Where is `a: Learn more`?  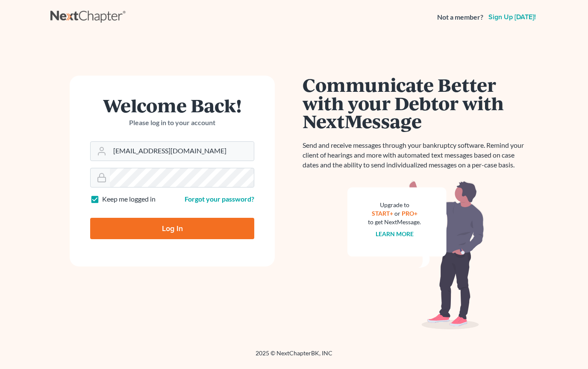 a: Learn more is located at coordinates (395, 234).